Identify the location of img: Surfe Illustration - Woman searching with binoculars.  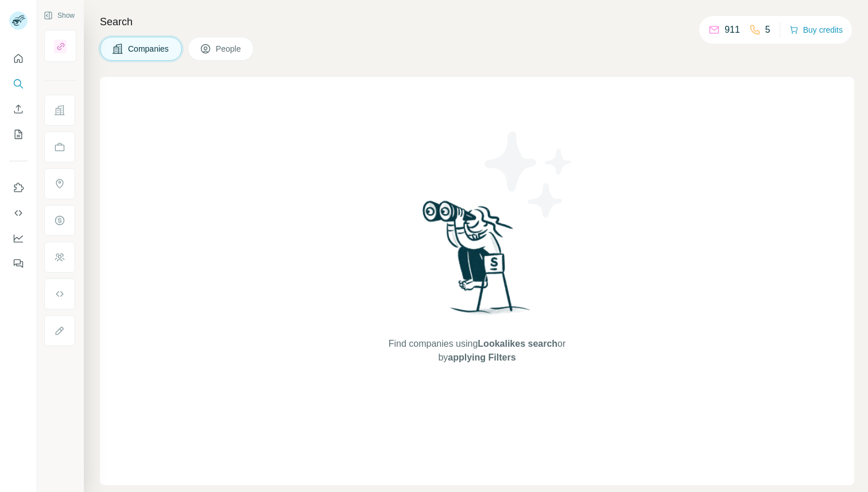
(477, 261).